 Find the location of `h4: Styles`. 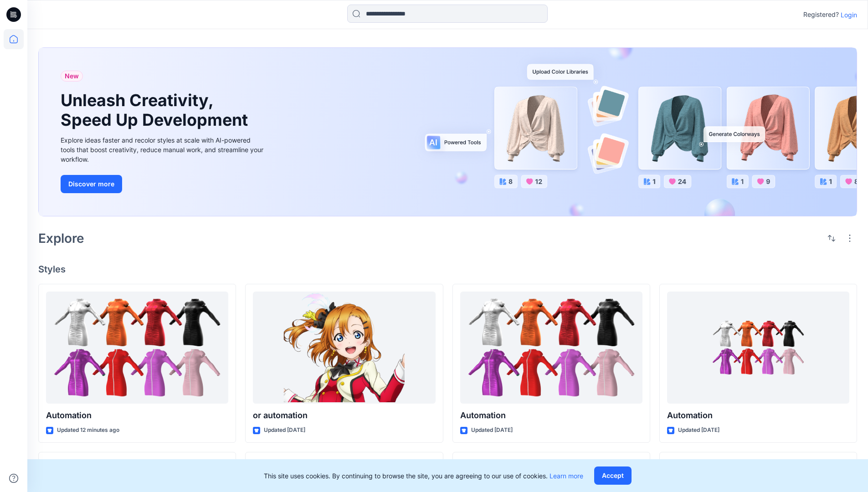

h4: Styles is located at coordinates (448, 269).